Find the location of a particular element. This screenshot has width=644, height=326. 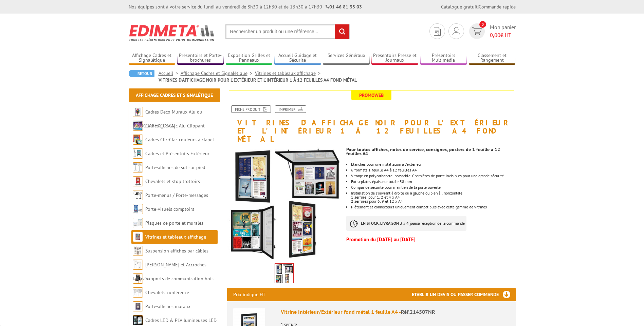

p: Prix indiqué HT is located at coordinates (249, 295).